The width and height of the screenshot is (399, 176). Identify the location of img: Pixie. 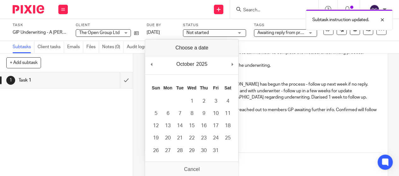
(28, 9).